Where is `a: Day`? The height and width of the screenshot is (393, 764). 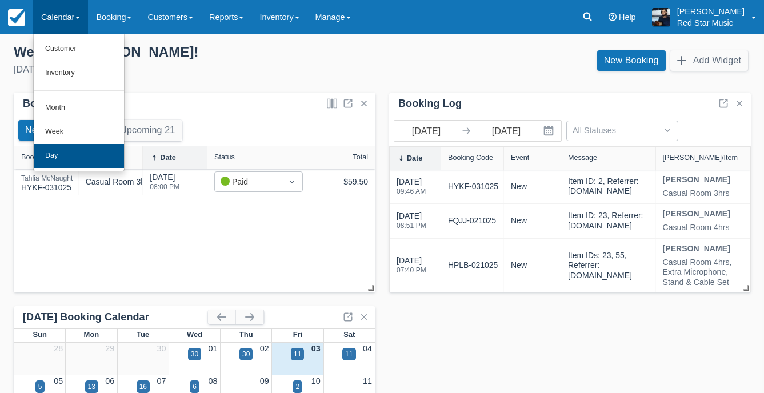
a: Day is located at coordinates (79, 156).